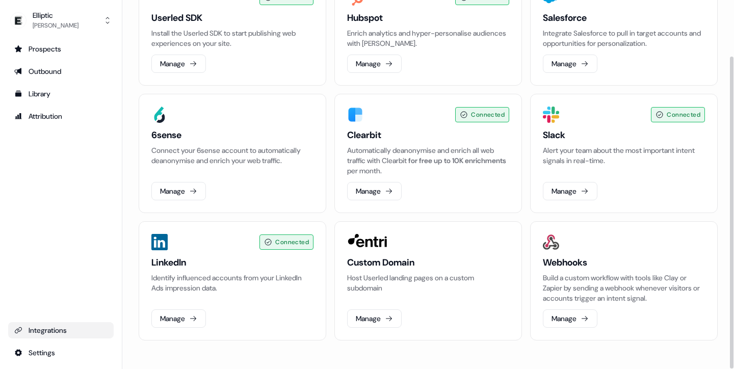  What do you see at coordinates (61, 49) in the screenshot?
I see `a: Go to prospects` at bounding box center [61, 49].